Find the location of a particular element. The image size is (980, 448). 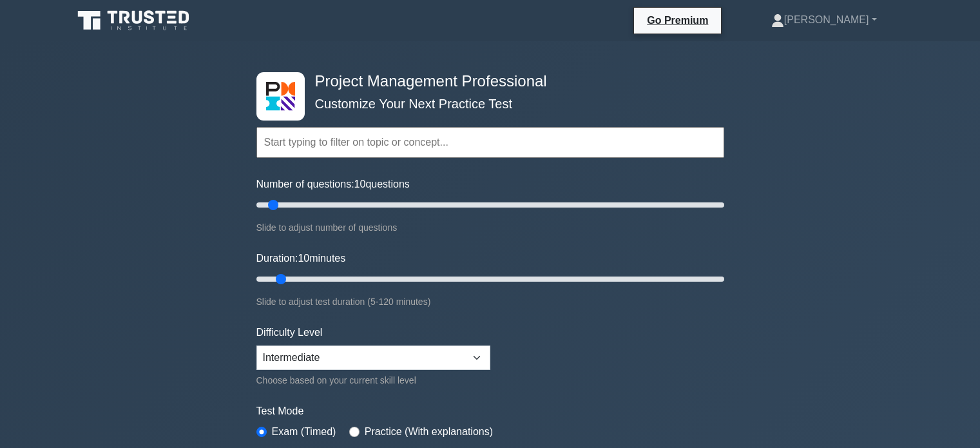

label: Difficulty Level is located at coordinates (289, 333).